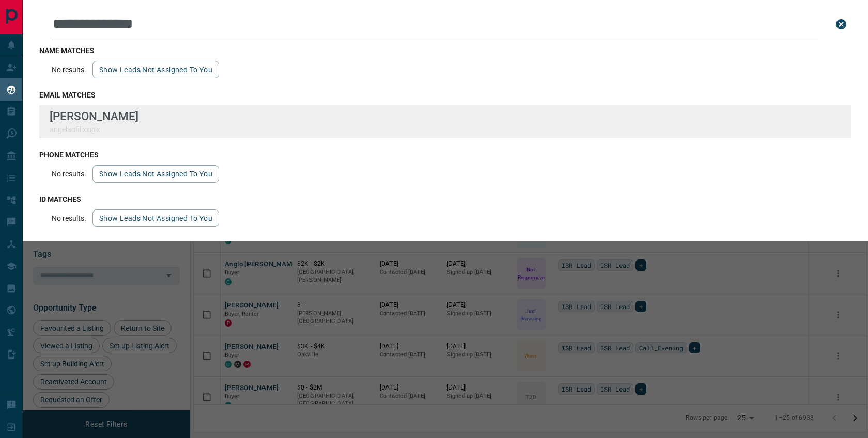 The width and height of the screenshot is (868, 438). I want to click on button: close search bar, so click(841, 25).